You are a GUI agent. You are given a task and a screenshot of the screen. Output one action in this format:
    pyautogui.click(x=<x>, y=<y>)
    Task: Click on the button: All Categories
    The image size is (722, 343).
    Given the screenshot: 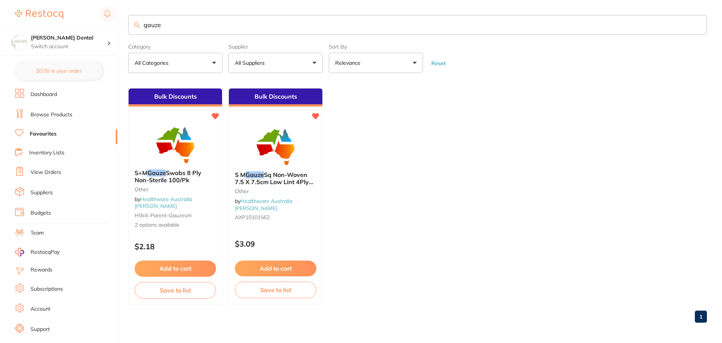 What is the action you would take?
    pyautogui.click(x=175, y=63)
    